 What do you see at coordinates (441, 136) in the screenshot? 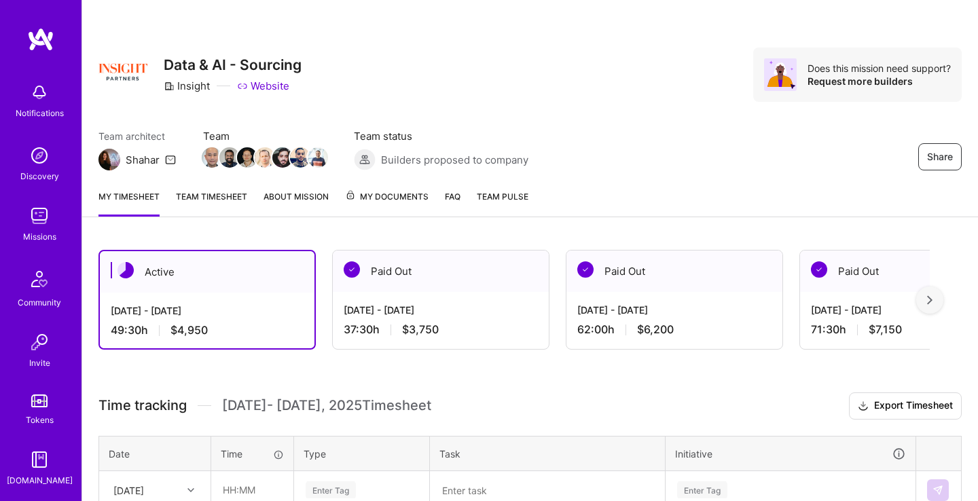
I see `span: Team status` at bounding box center [441, 136].